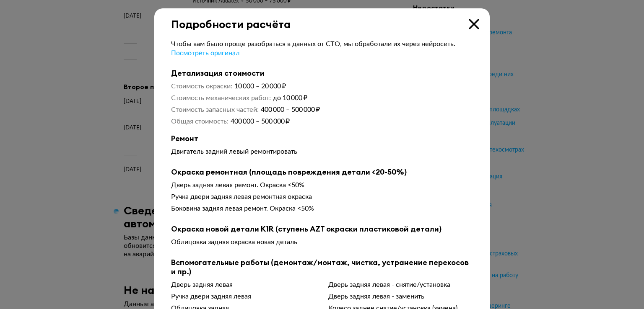  I want to click on dt: Стоимость запасных частей, so click(215, 110).